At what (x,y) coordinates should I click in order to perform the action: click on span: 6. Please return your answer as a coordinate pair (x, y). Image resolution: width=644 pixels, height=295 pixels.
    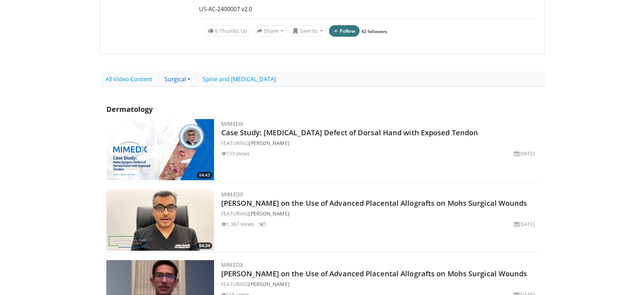
    Looking at the image, I should click on (217, 30).